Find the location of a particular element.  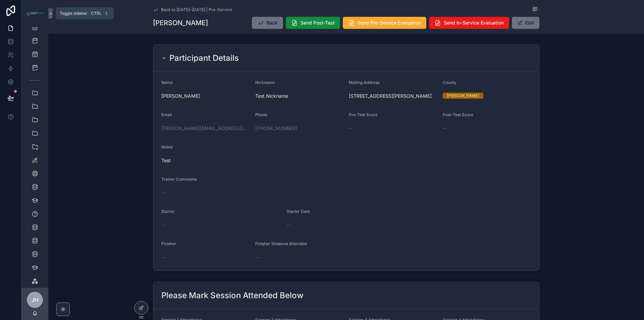

h2: Please Mark Session Attended Below is located at coordinates (233, 295).